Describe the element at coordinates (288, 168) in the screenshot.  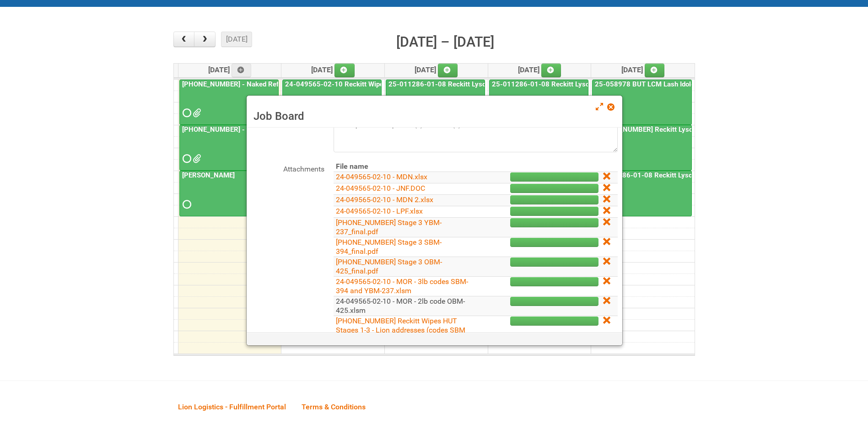
I see `label: Attachments` at that location.